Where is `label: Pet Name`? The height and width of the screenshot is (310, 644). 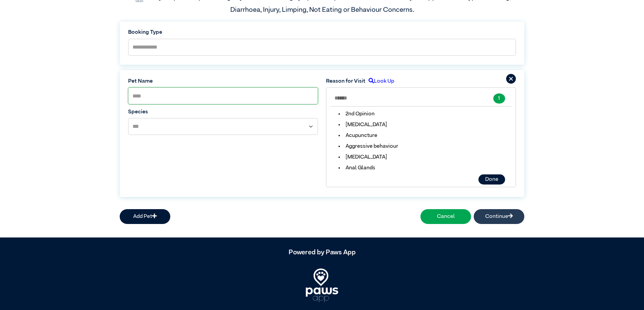 label: Pet Name is located at coordinates (223, 82).